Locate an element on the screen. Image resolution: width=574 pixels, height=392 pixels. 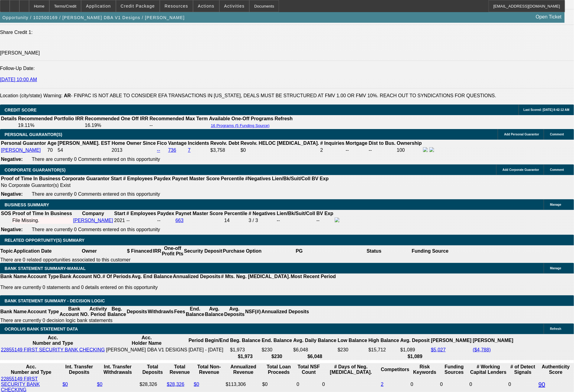
td: 70 is located at coordinates (52, 150).